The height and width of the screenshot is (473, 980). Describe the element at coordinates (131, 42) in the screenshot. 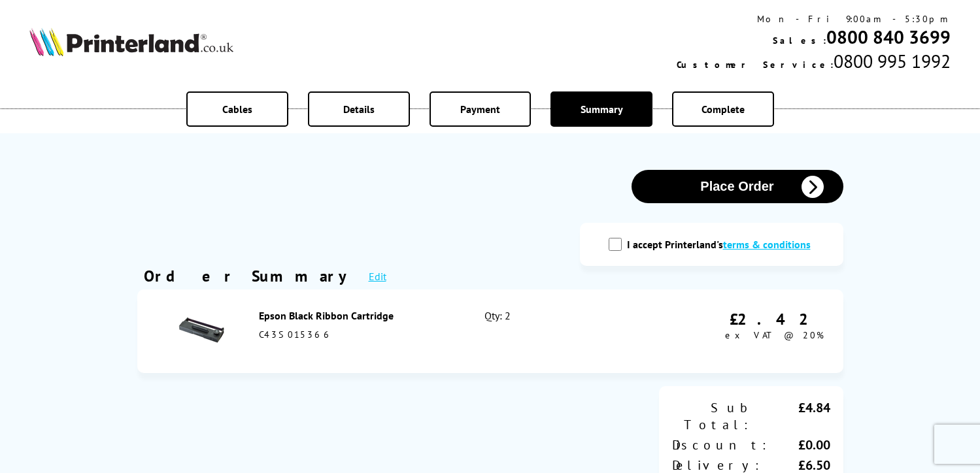

I see `img: Printerland Logo` at that location.